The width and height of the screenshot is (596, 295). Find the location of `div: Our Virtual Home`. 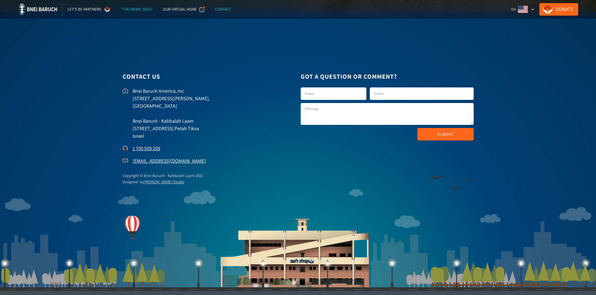

div: Our Virtual Home is located at coordinates (180, 9).